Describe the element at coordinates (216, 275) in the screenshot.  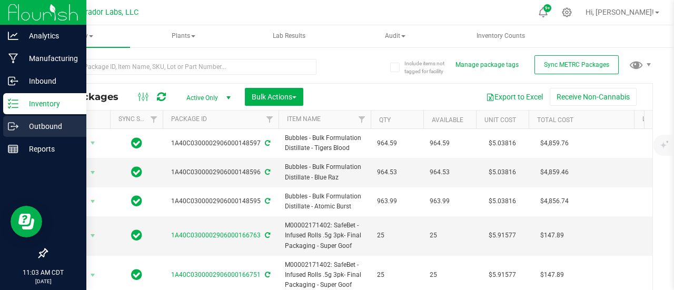
I see `a: 1A40C0300002906000166751` at that location.